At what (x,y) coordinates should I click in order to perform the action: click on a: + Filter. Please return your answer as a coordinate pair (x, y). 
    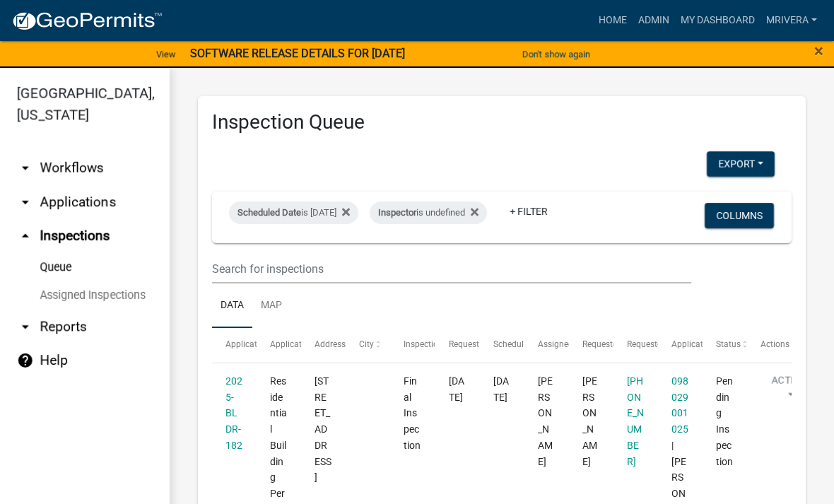
    Looking at the image, I should click on (529, 211).